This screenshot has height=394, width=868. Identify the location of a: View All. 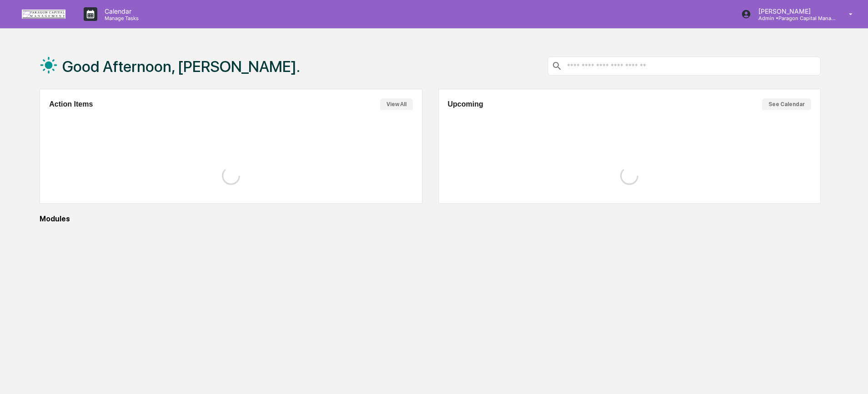
(397, 104).